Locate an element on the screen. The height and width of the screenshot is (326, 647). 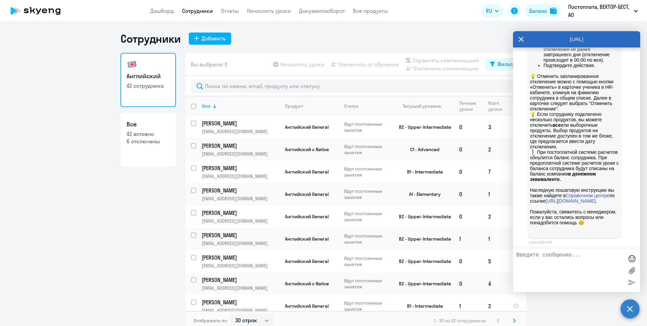
span: Вы выбрали: 0 is located at coordinates (209, 64).